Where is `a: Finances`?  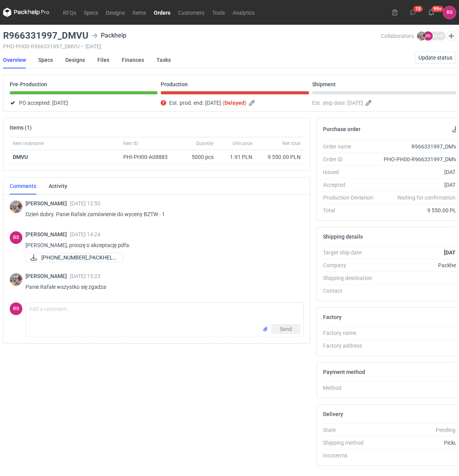 a: Finances is located at coordinates (133, 60).